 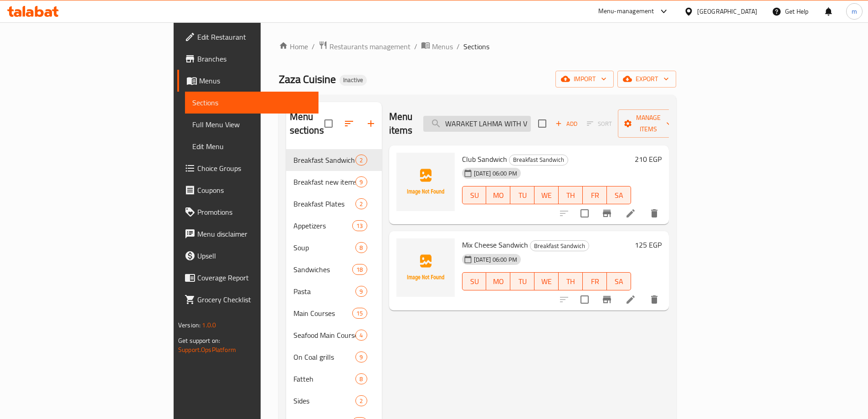 I want to click on span: 8, so click(x=361, y=247).